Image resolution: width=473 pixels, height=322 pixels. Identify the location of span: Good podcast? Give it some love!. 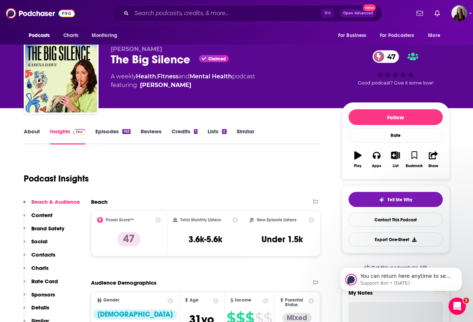
(396, 83).